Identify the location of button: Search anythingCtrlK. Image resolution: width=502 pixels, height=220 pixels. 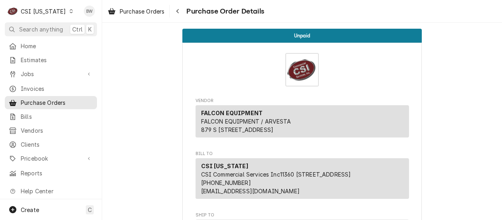
(51, 29).